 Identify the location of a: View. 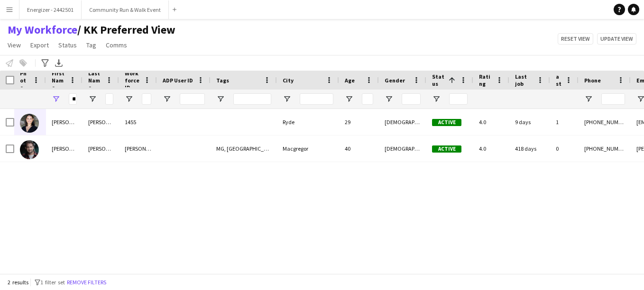
(14, 45).